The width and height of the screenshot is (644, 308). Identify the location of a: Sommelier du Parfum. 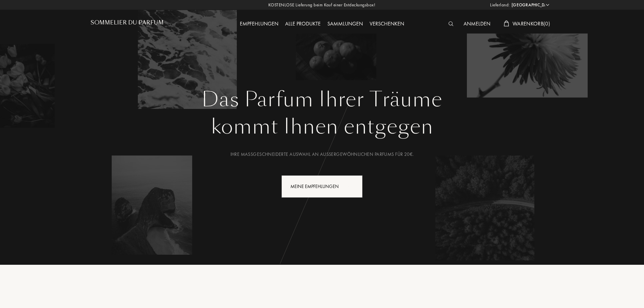
(127, 24).